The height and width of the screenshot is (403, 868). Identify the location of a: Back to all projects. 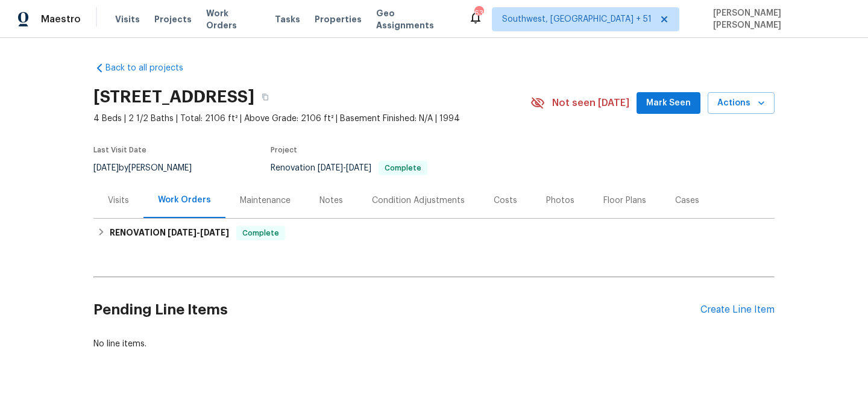
(151, 68).